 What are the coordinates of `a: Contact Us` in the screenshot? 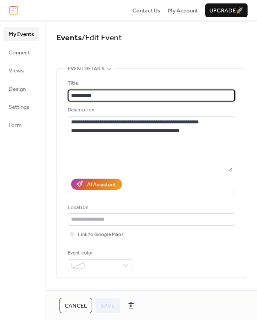 It's located at (147, 10).